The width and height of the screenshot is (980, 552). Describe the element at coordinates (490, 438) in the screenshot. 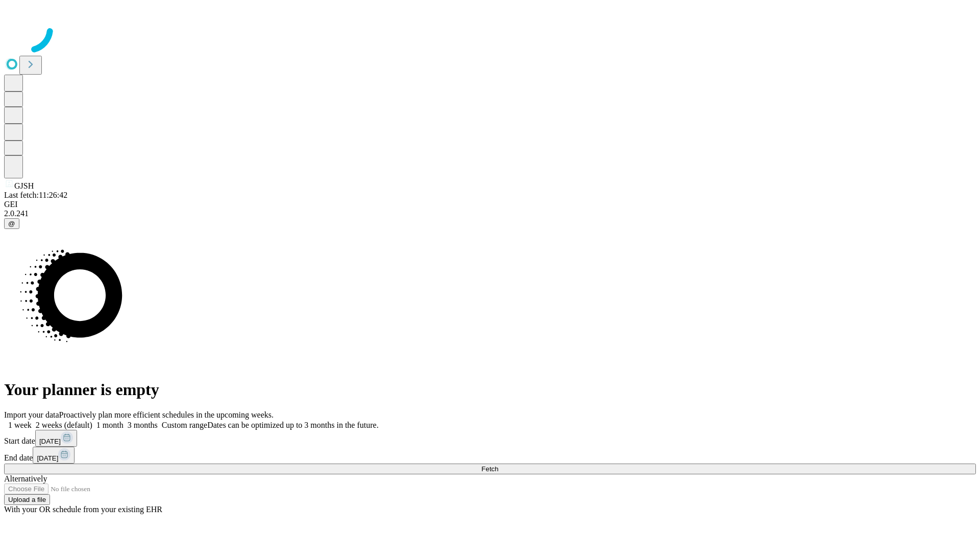

I see `div: Start date` at that location.